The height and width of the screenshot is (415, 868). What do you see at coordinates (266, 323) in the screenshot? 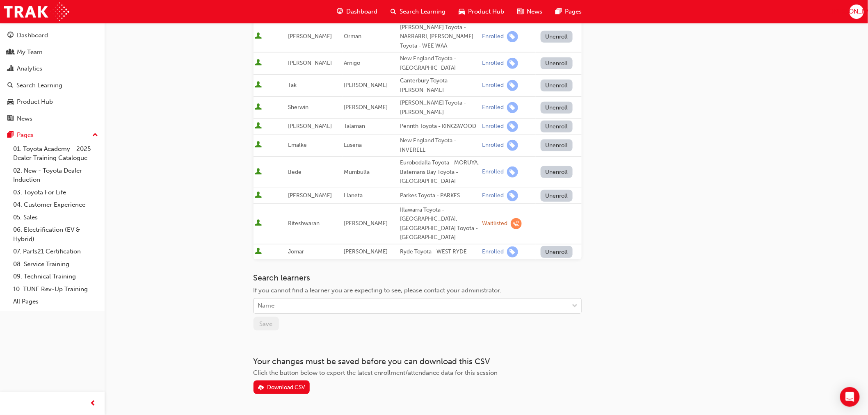
I see `button: Save` at bounding box center [266, 323].